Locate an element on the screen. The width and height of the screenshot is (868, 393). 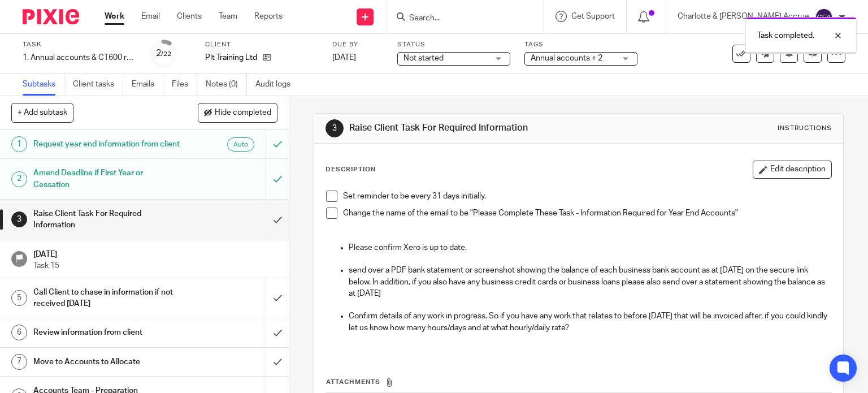
input: Search is located at coordinates (459, 18).